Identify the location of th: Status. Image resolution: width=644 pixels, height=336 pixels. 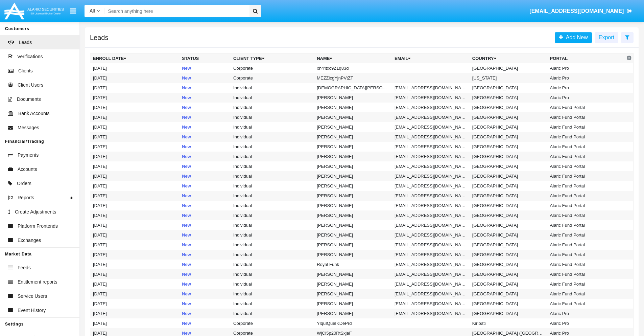
(205, 59).